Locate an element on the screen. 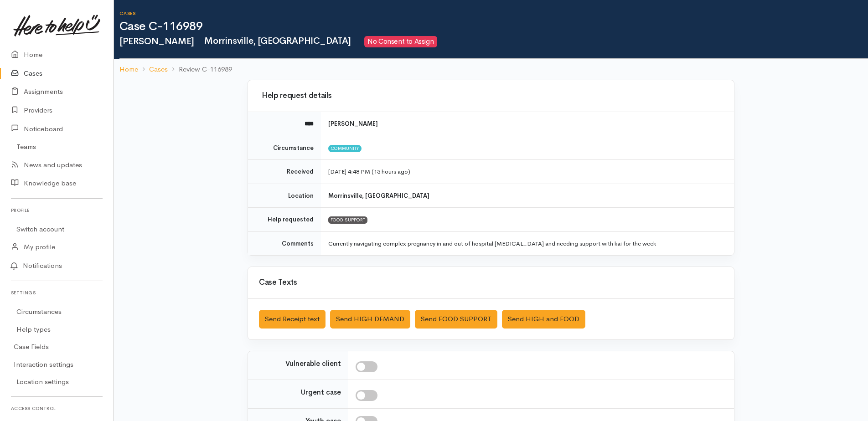  td: Received is located at coordinates (284, 172).